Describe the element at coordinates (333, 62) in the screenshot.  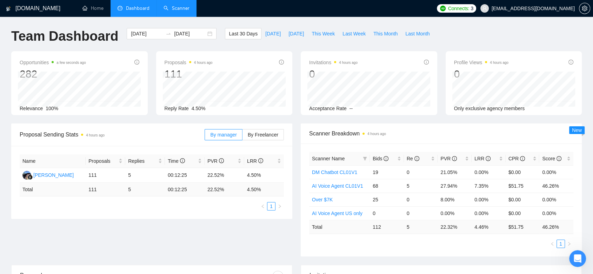
I see `span: Invitations` at that location.